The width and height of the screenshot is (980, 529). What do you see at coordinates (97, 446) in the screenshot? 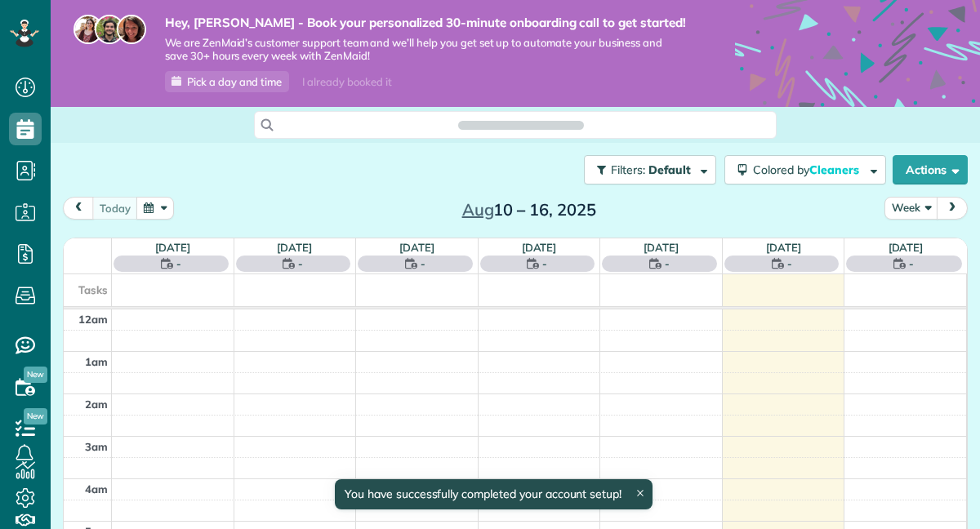
I see `span: 3am` at bounding box center [97, 446].